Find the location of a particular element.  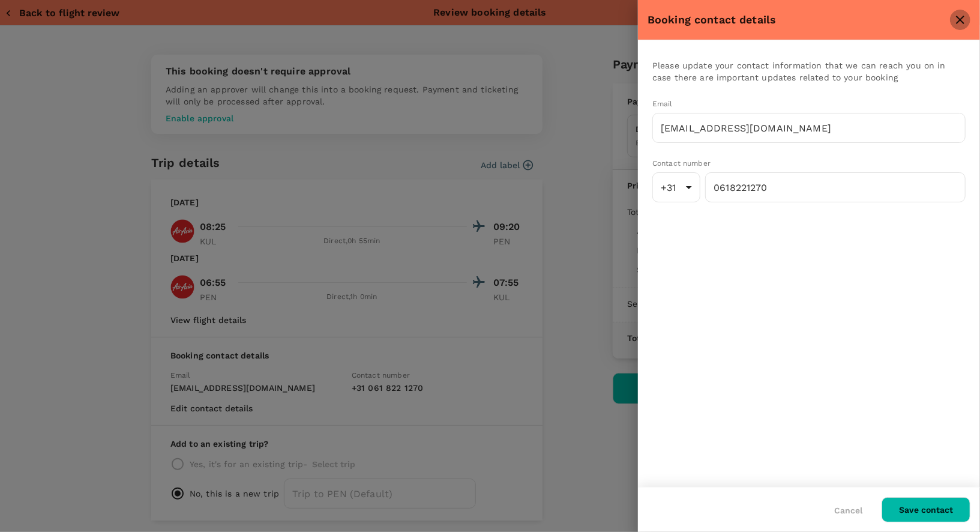

div: Booking contact details is located at coordinates (799, 20).